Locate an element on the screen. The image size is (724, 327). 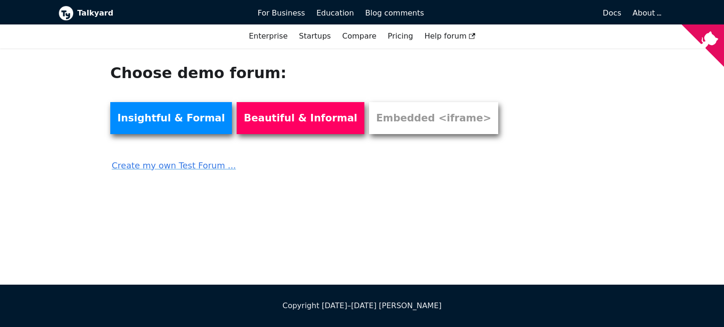
a: Startups is located at coordinates (315, 36).